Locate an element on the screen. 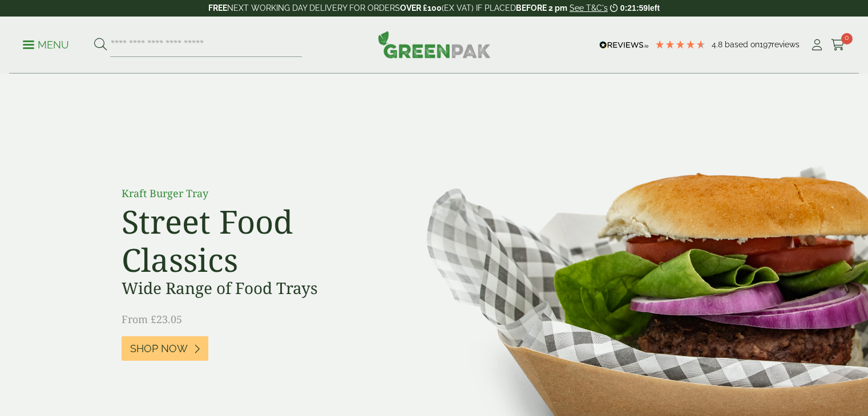  h2: Street Food Classics is located at coordinates (250, 241).